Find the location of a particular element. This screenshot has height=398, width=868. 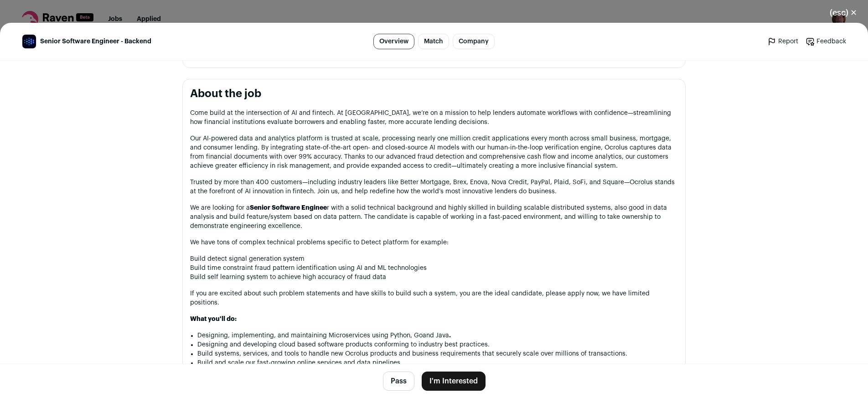

strong: Senior Software Enginee is located at coordinates (288, 208).